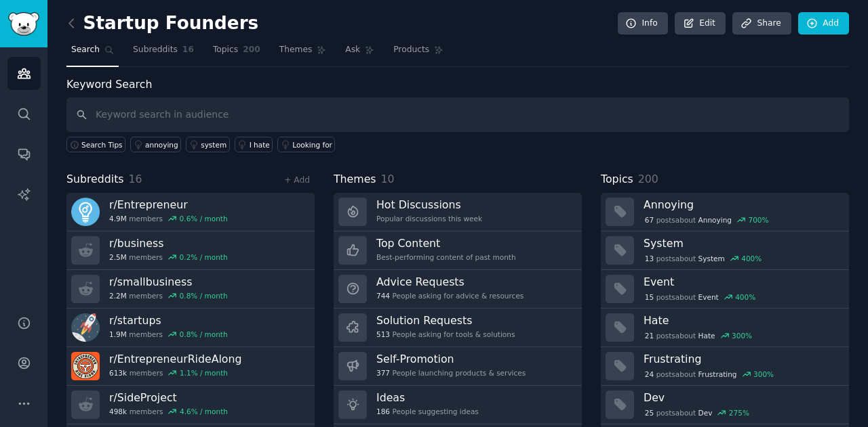 The image size is (868, 427). What do you see at coordinates (762, 24) in the screenshot?
I see `a: Share` at bounding box center [762, 24].